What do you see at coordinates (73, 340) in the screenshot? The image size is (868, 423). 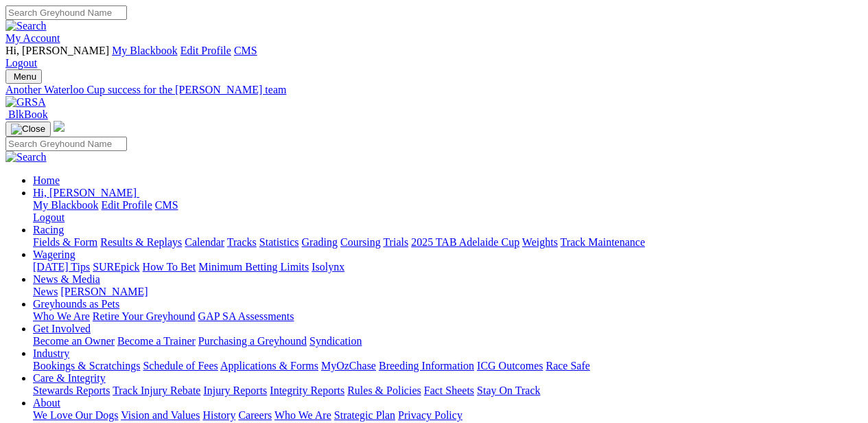 I see `a: Become an Owner` at bounding box center [73, 340].